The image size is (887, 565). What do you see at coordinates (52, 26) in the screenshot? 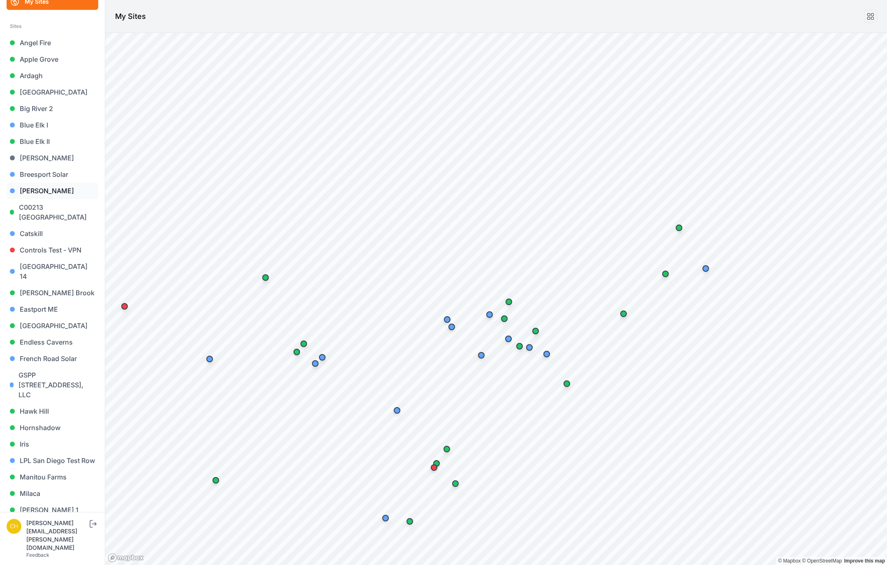
I see `div: Sites` at bounding box center [52, 26].